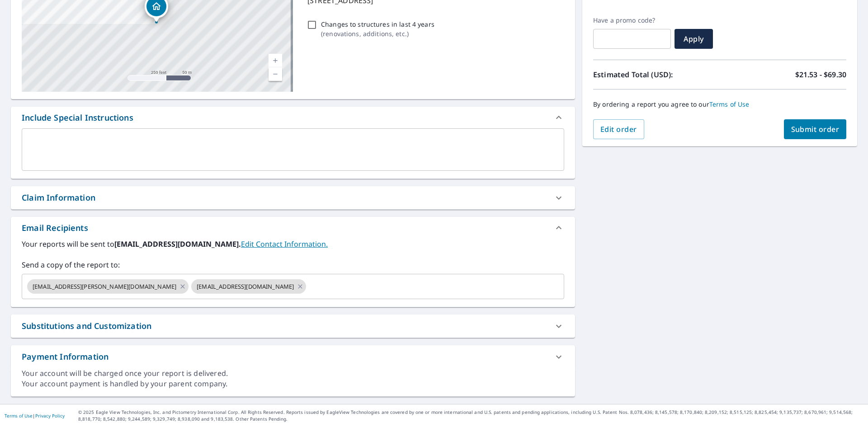 Image resolution: width=868 pixels, height=427 pixels. What do you see at coordinates (275, 61) in the screenshot?
I see `a: Current Level 17, Zoom In` at bounding box center [275, 61].